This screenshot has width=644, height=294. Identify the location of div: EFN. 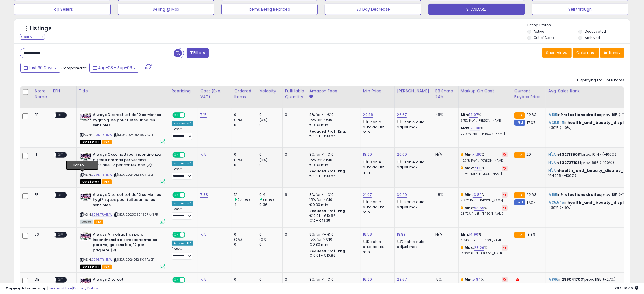
(63, 91).